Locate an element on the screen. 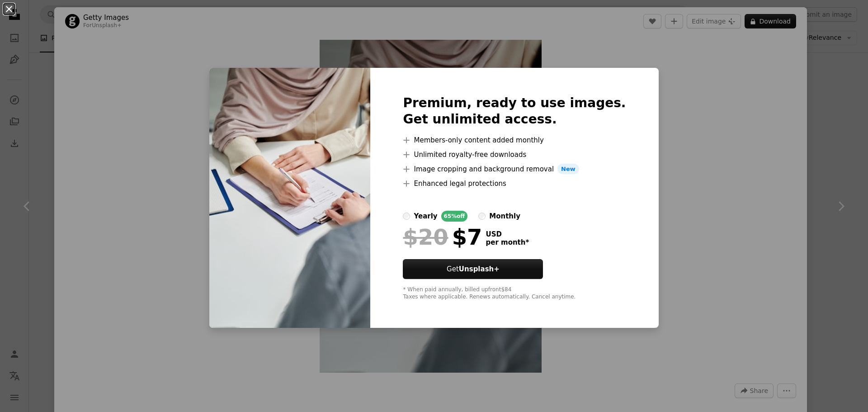 Image resolution: width=868 pixels, height=412 pixels. li: Unlimited royalty-free downloads is located at coordinates (513, 154).